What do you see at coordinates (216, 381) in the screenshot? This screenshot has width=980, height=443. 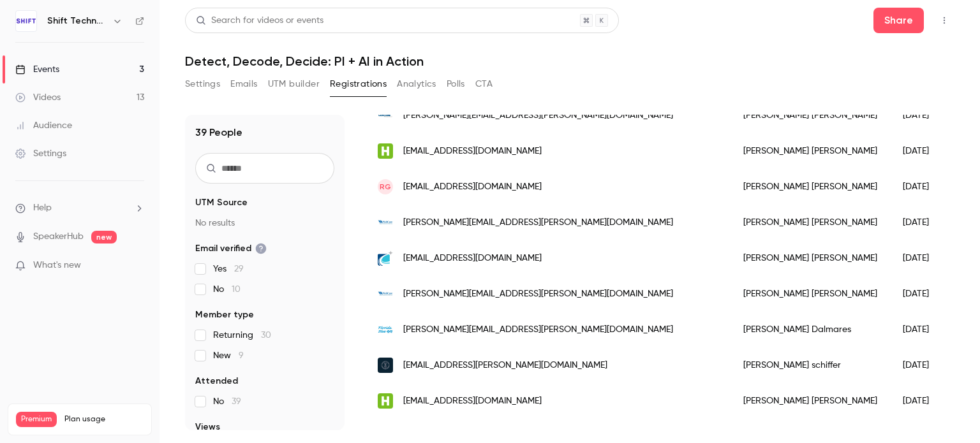 I see `span: Attended` at bounding box center [216, 381].